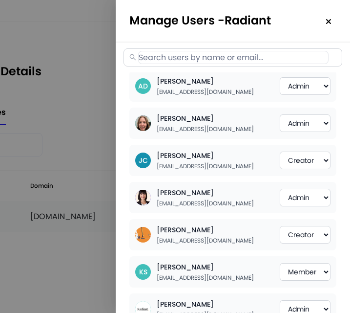 This screenshot has height=313, width=350. I want to click on div: AD, so click(143, 86).